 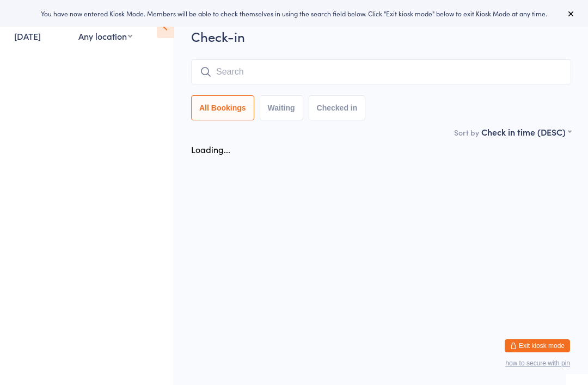 What do you see at coordinates (526, 132) in the screenshot?
I see `div: Check in time (DESC)` at bounding box center [526, 132].